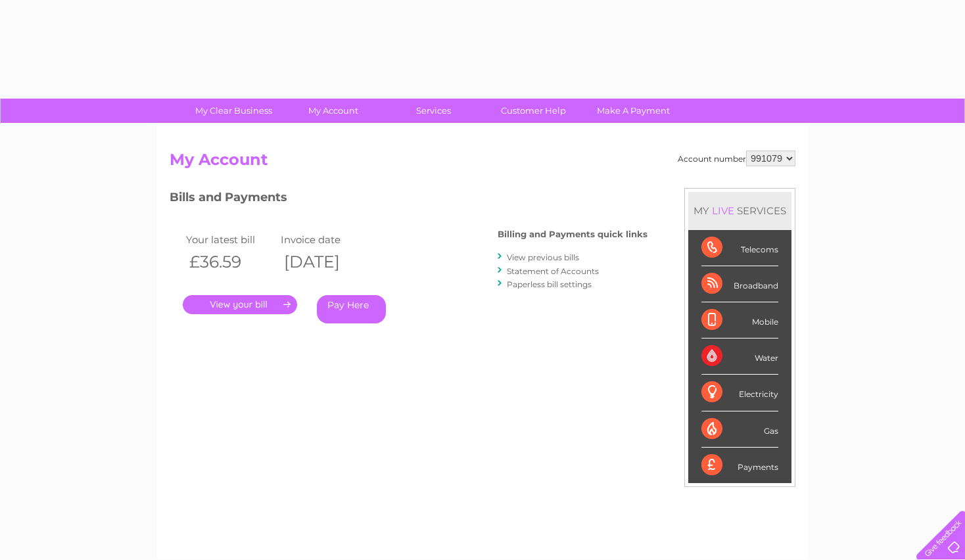  Describe the element at coordinates (433, 111) in the screenshot. I see `a: Services` at that location.